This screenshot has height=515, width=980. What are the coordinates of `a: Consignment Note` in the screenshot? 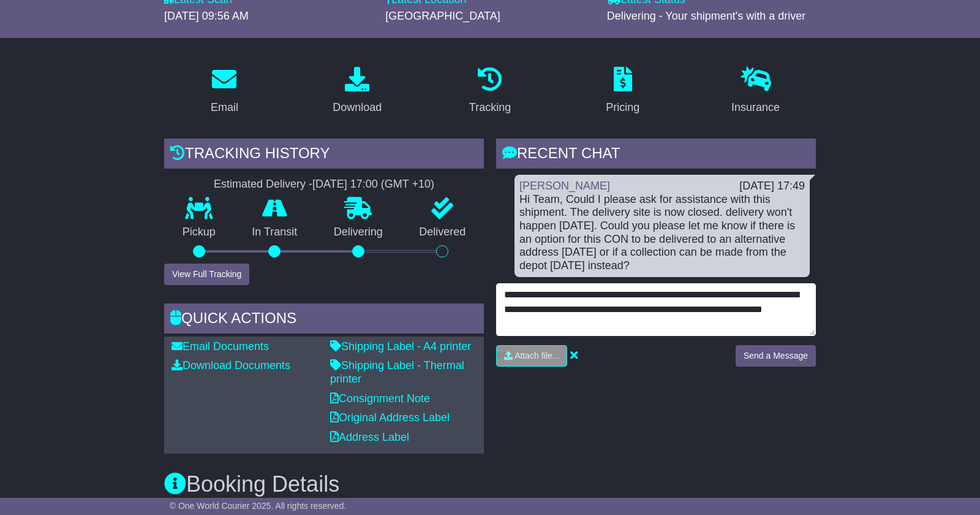 It's located at (380, 398).